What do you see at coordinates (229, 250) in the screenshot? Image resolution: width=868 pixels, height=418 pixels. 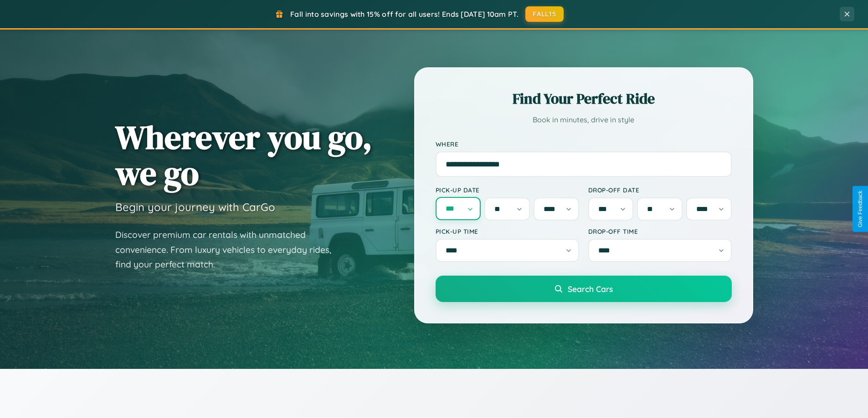 I see `p: Discover premium car rentals with unmatched convenience. From luxury vehicles to everyday rides, ...` at bounding box center [229, 250].